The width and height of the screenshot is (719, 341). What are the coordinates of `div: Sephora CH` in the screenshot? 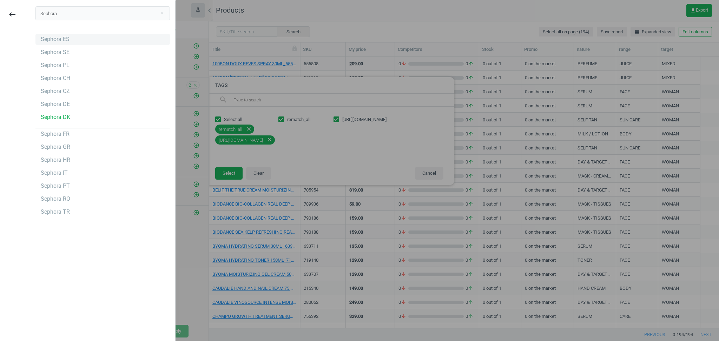 It's located at (55, 78).